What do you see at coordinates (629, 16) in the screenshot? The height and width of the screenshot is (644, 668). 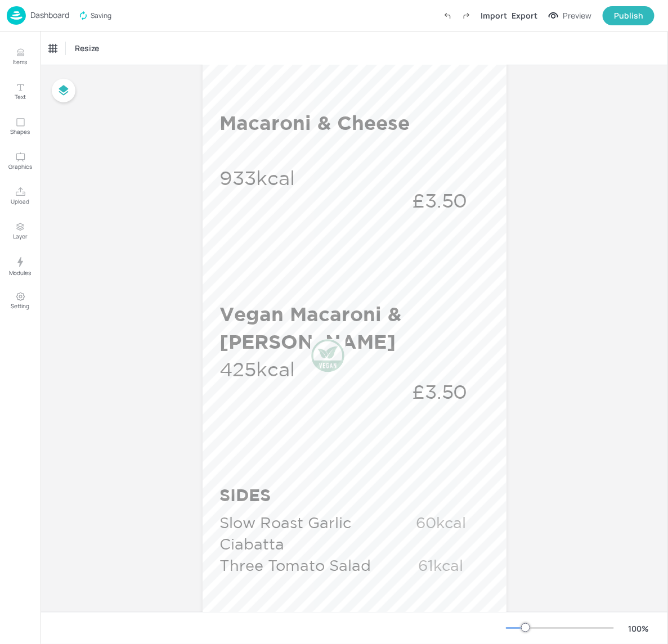 I see `div: Publish` at bounding box center [629, 16].